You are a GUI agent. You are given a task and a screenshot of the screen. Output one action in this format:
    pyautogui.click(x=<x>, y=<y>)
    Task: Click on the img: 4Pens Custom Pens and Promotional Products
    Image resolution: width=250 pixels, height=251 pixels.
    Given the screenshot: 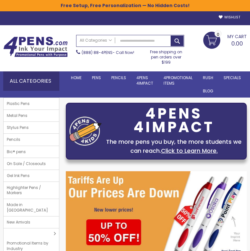 What is the action you would take?
    pyautogui.click(x=36, y=47)
    